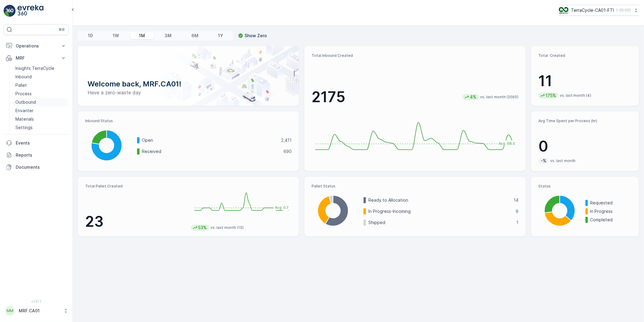 This screenshot has width=644, height=322. Describe the element at coordinates (499, 97) in the screenshot. I see `p: vs. last month (2095)` at that location.